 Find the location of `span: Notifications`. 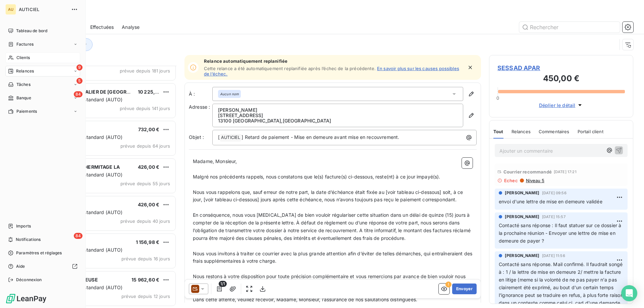

span: Notifications is located at coordinates (28, 240).